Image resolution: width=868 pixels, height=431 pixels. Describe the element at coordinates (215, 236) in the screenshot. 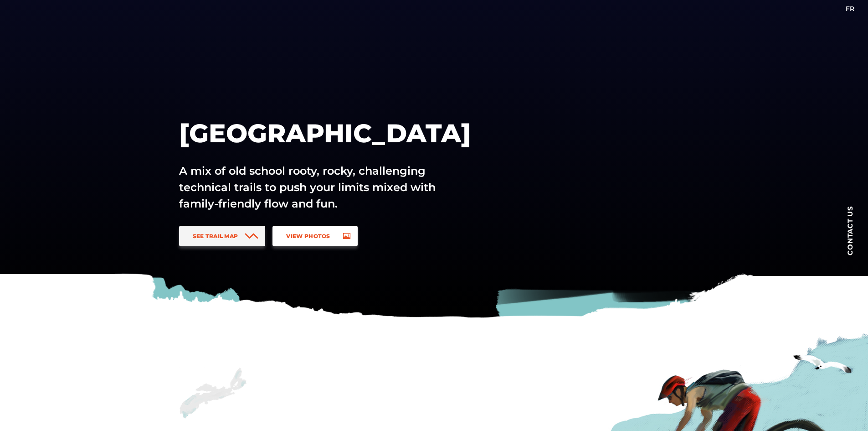

I see `span: See Trail Map` at that location.